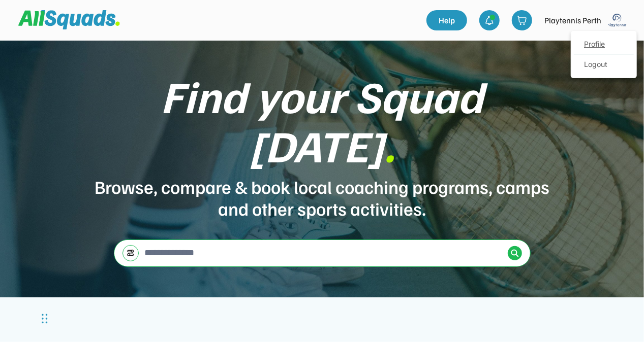 The width and height of the screenshot is (644, 342). I want to click on a: Help, so click(447, 20).